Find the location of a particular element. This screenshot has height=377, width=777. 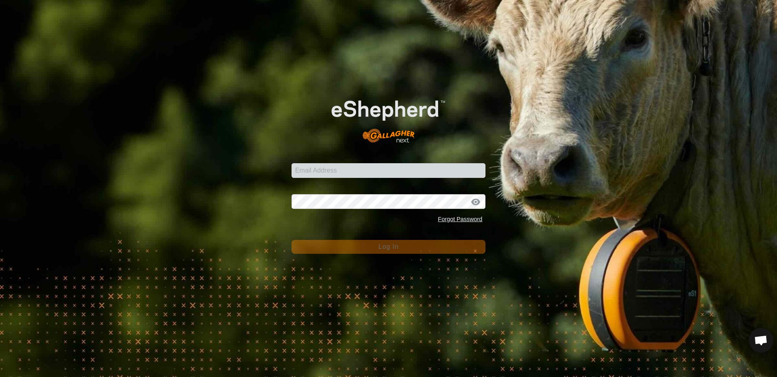

img: E-shepherd Logo is located at coordinates (388, 117).